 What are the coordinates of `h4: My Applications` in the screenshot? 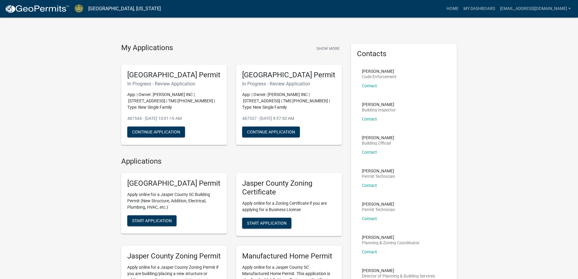 It's located at (147, 48).